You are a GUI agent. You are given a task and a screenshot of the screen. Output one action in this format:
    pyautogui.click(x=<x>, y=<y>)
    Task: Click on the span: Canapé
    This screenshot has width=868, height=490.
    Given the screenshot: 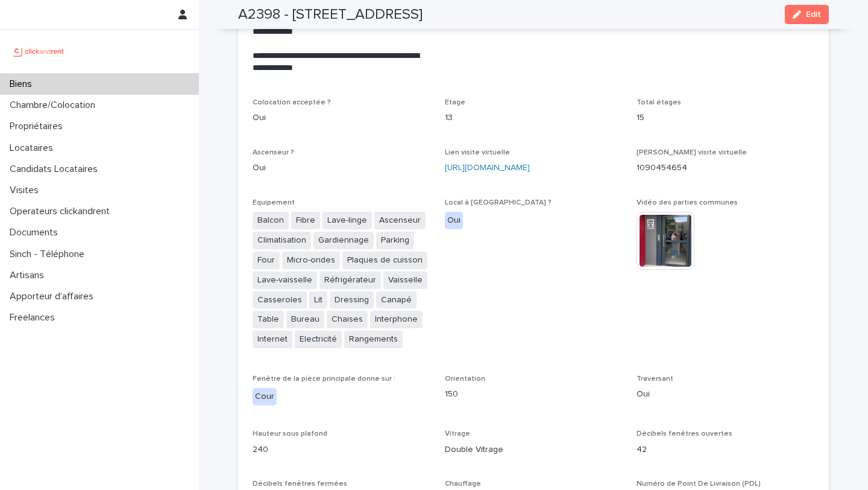 What is the action you would take?
    pyautogui.click(x=396, y=300)
    